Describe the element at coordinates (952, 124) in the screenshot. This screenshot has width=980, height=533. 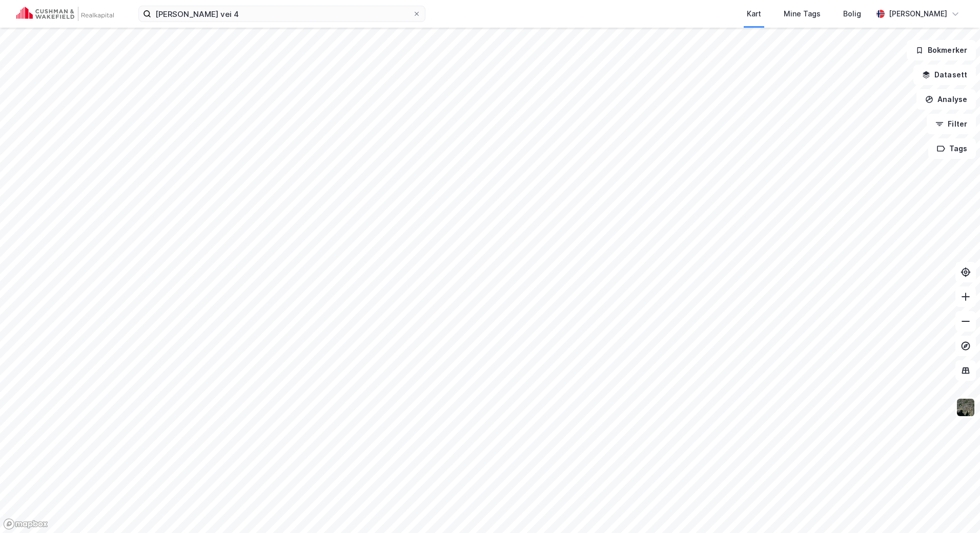
I see `button: Filter` at that location.